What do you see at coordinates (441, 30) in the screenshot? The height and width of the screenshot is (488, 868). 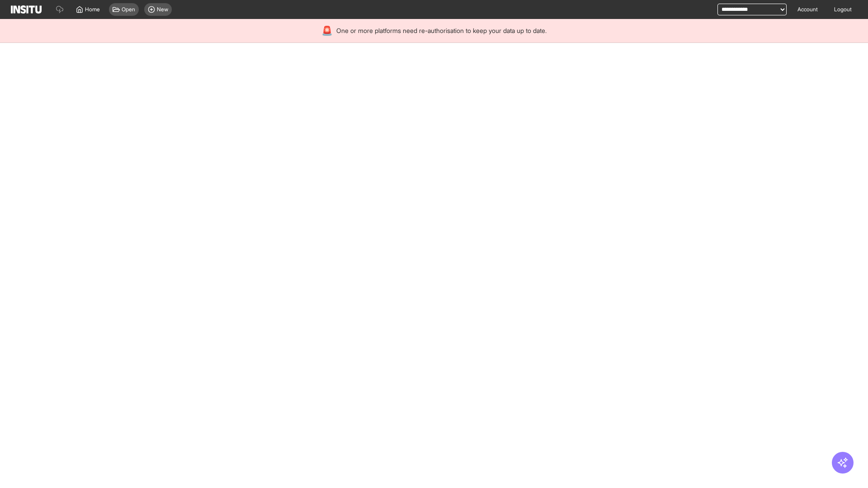 I see `span: One or more platforms need re-authorisation to keep your data up to date.` at bounding box center [441, 30].